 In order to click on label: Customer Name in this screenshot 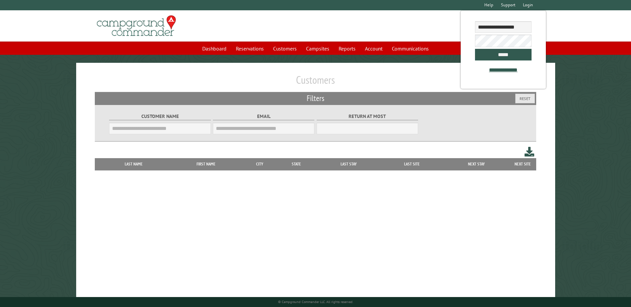, I will do `click(160, 116)`.